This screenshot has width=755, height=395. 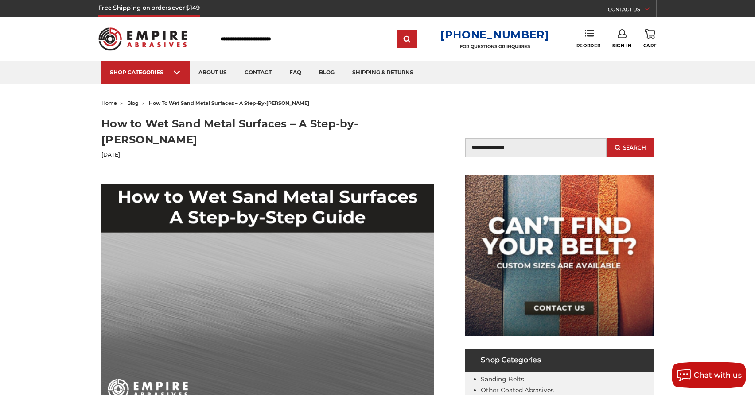 I want to click on button: Chat with us, so click(x=709, y=376).